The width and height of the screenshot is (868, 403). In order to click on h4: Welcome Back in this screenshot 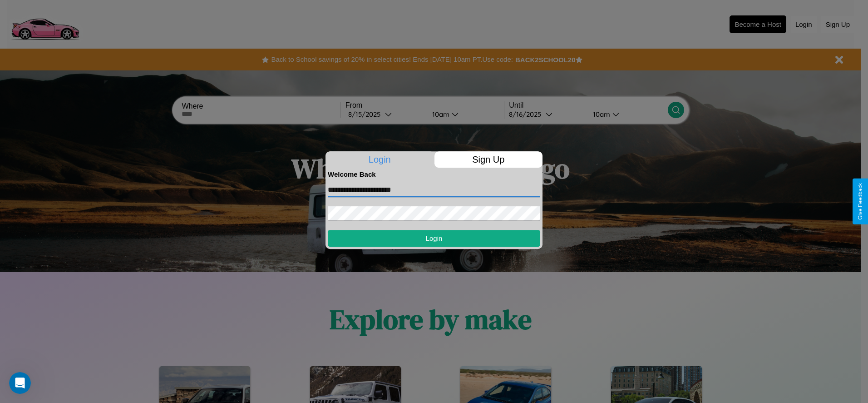, I will do `click(434, 174)`.